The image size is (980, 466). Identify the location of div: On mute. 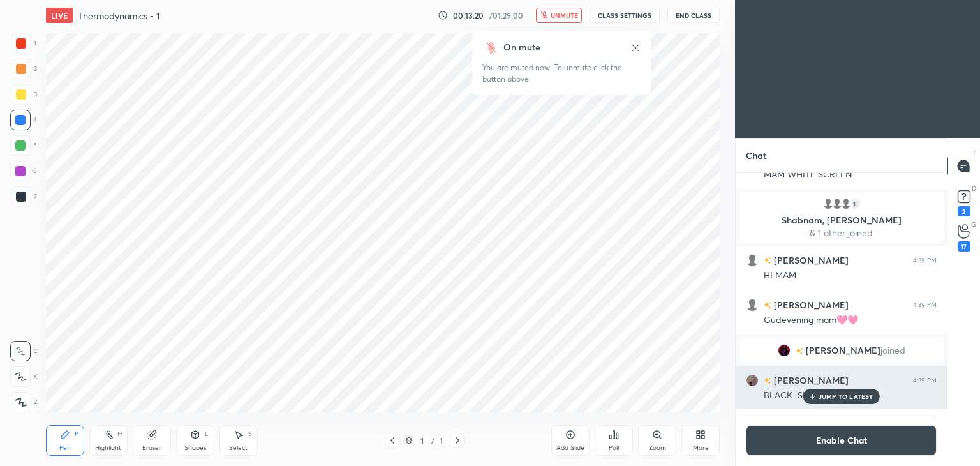
(522, 47).